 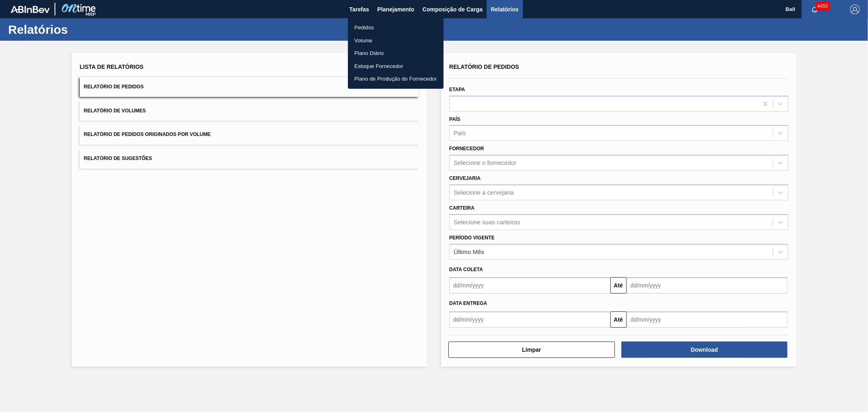 I want to click on li: Pedidos, so click(x=395, y=28).